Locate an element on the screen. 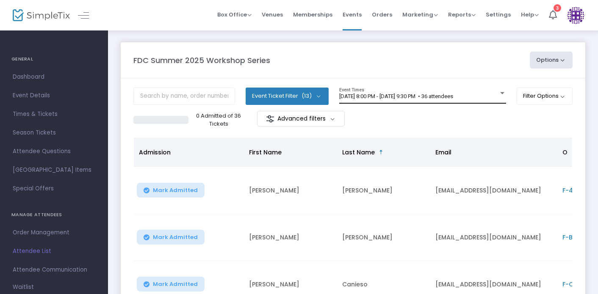  button: Event Ticket Filter(13) is located at coordinates (287, 96).